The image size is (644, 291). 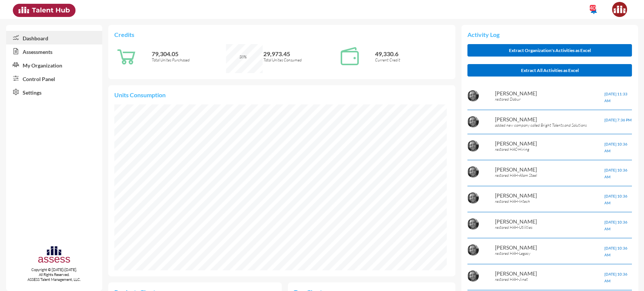 What do you see at coordinates (550, 227) in the screenshot?
I see `p: restored HAH-Utilities` at bounding box center [550, 227].